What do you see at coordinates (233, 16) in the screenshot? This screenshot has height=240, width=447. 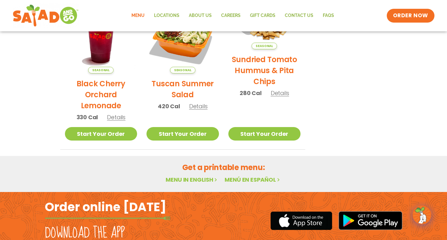 I see `nav: Menu` at bounding box center [233, 16].